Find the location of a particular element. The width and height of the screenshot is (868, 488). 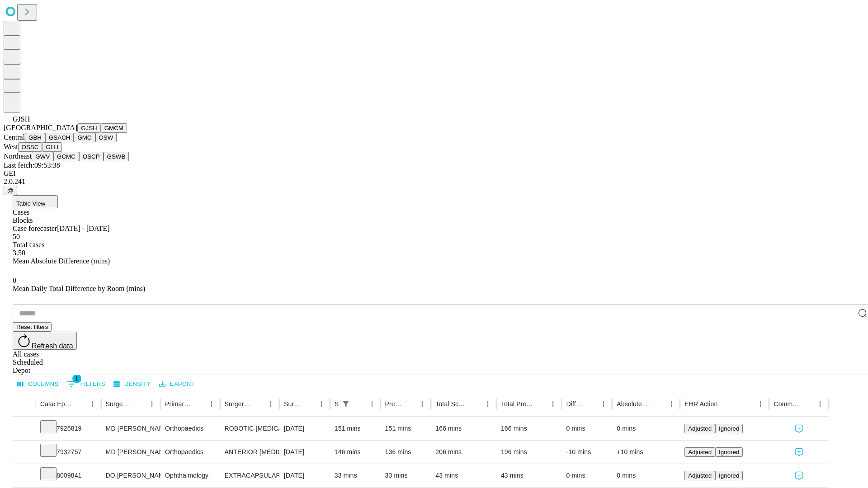

span: Central is located at coordinates (14, 137).